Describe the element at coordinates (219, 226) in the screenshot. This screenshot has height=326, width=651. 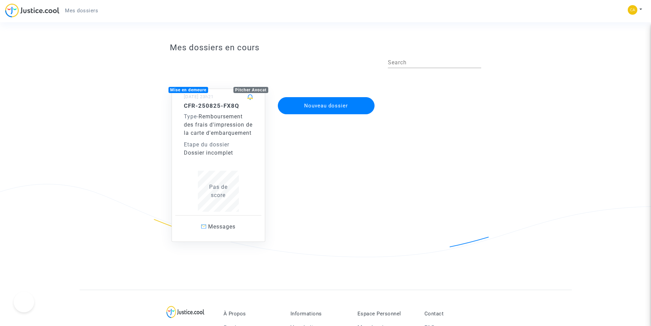
I see `a: Messages` at that location.